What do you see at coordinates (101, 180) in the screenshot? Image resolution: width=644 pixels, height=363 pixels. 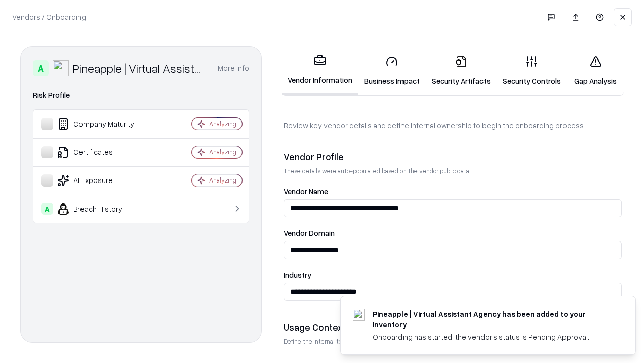 I see `div: AI Exposure` at bounding box center [101, 180].